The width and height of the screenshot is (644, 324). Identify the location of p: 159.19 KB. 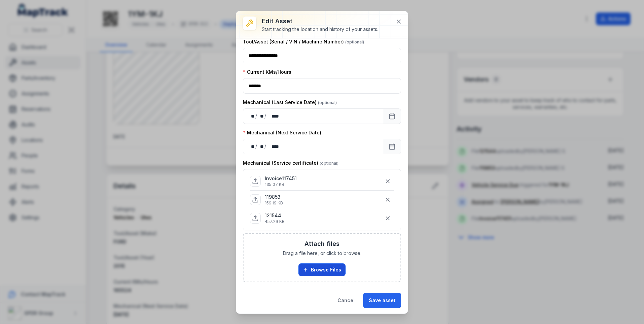
(274, 203).